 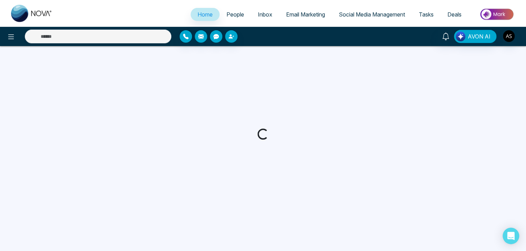 What do you see at coordinates (305, 14) in the screenshot?
I see `a: Email Marketing` at bounding box center [305, 14].